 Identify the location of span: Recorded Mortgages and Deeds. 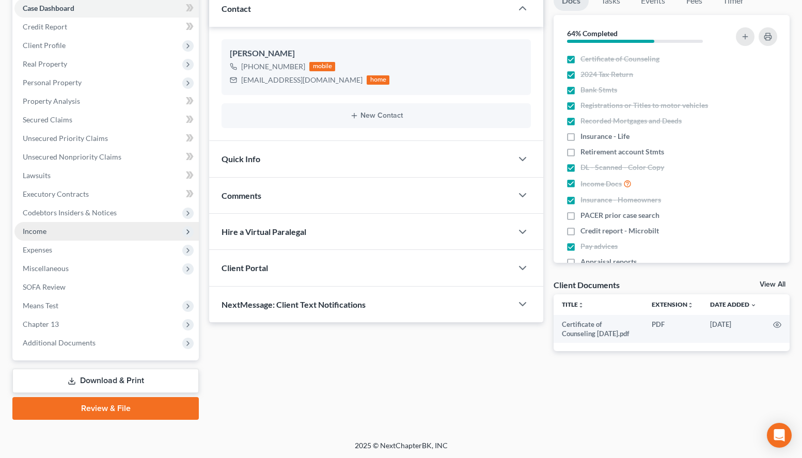
(631, 121).